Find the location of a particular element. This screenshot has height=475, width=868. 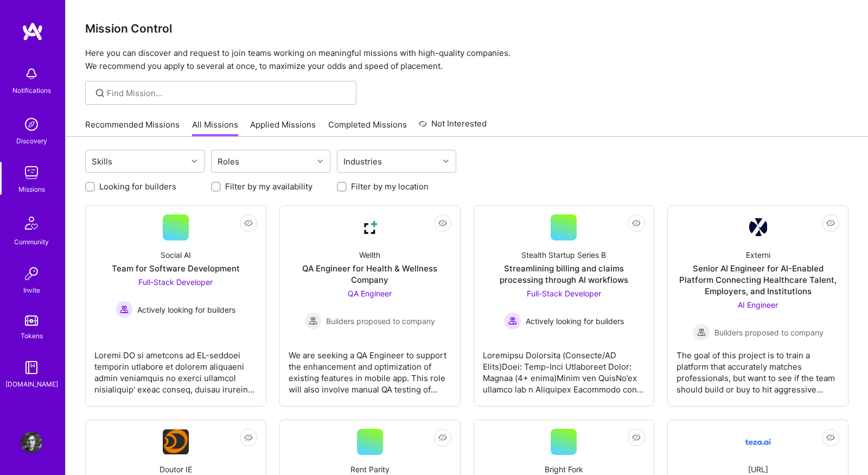

a: User Avatar is located at coordinates (31, 442).